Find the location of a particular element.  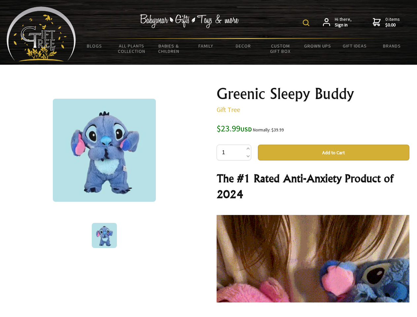

a: All Plants Collection is located at coordinates (132, 49).